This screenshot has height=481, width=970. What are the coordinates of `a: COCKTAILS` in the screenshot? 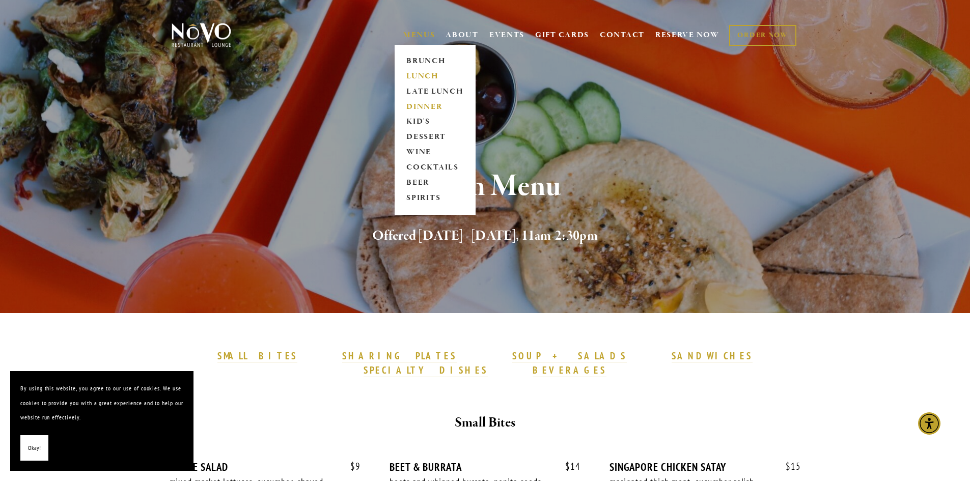 It's located at (435, 168).